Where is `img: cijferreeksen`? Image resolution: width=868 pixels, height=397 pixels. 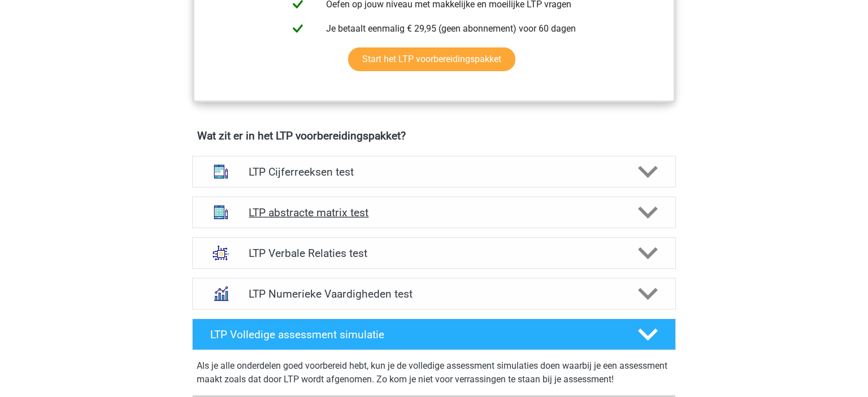 img: cijferreeksen is located at coordinates (221, 171).